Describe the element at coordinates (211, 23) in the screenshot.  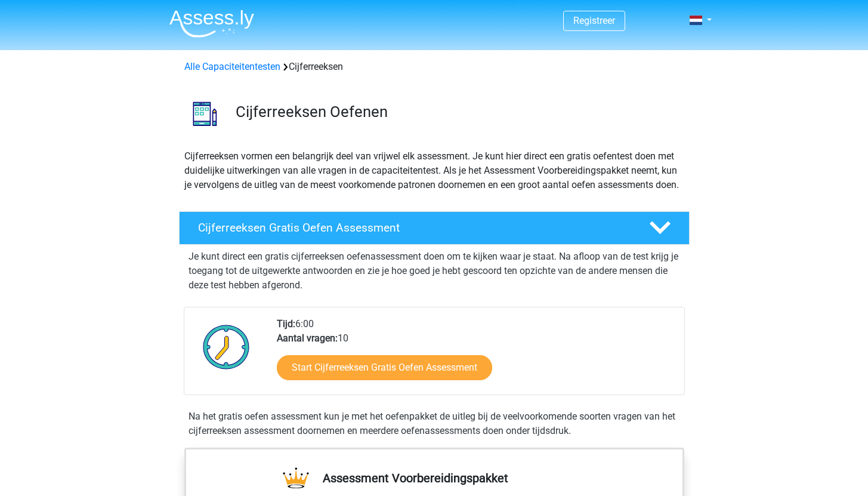
I see `img: Assessly` at that location.